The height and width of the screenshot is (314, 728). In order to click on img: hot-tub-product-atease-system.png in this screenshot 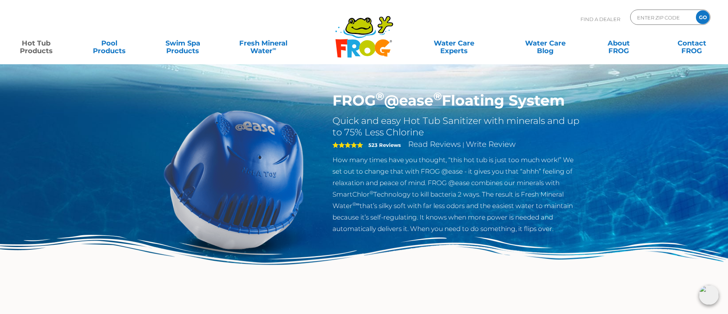, I will do `click(234, 179)`.